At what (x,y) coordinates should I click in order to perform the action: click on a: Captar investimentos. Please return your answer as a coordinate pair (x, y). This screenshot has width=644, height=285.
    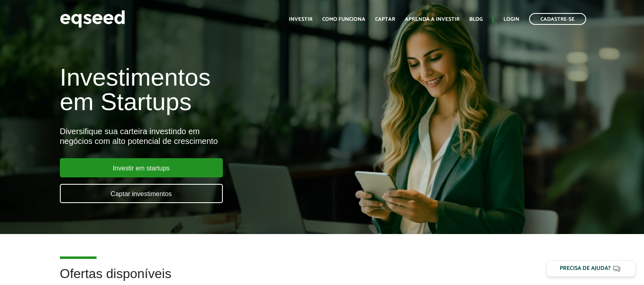
    Looking at the image, I should click on (142, 193).